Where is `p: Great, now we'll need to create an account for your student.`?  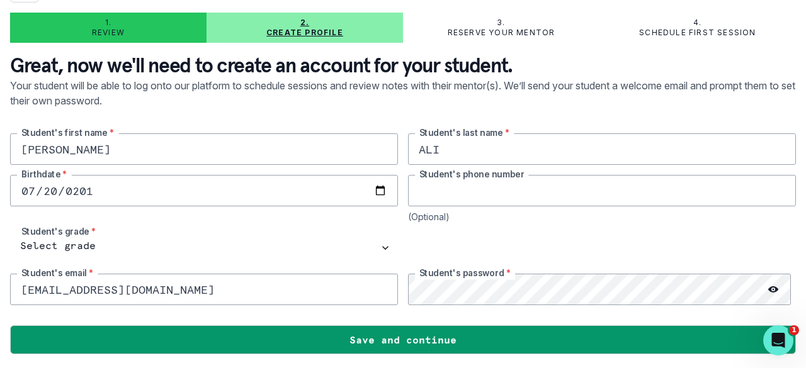 p: Great, now we'll need to create an account for your student. is located at coordinates (403, 65).